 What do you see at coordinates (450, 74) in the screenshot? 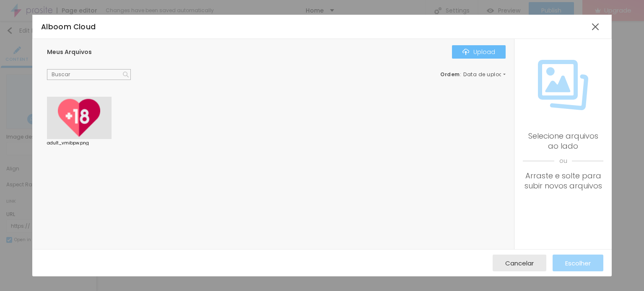
I see `span: Ordem` at bounding box center [450, 74].